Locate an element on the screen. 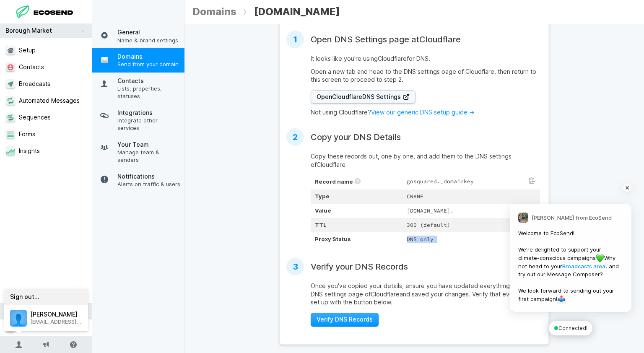 The width and height of the screenshot is (644, 353). span: Welcome to EcoSend! We're delighted to support your climate-conscious campaigns Why not head to y... is located at coordinates (571, 266).